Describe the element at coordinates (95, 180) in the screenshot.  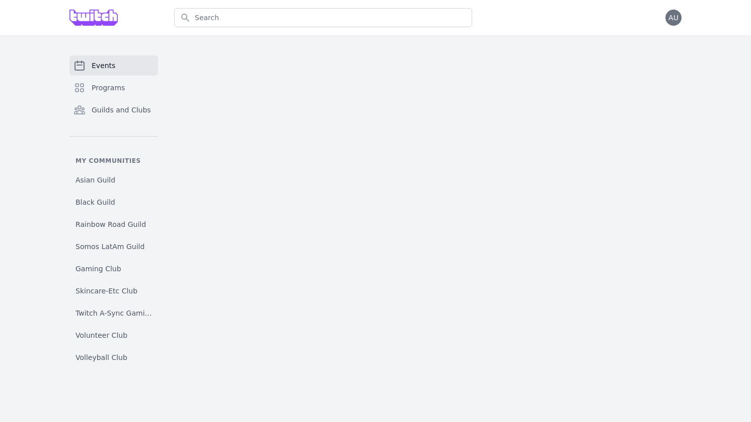
I see `span: Asian Guild` at that location.